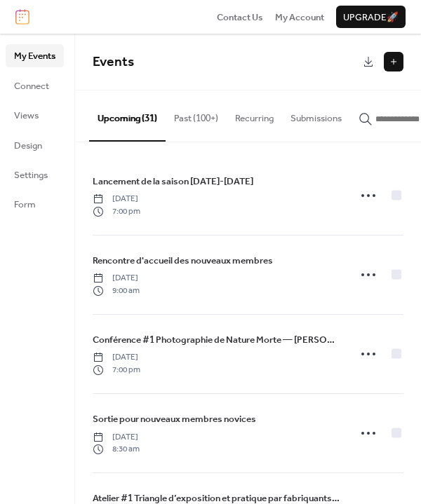 Image resolution: width=421 pixels, height=504 pixels. Describe the element at coordinates (113, 62) in the screenshot. I see `span: Events` at that location.